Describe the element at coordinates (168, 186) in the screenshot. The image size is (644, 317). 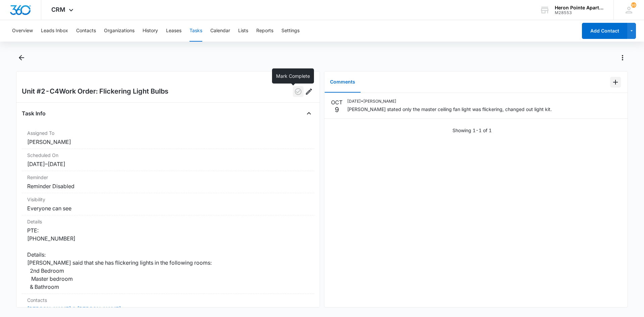
I see `dd: Reminder Disabled` at that location.